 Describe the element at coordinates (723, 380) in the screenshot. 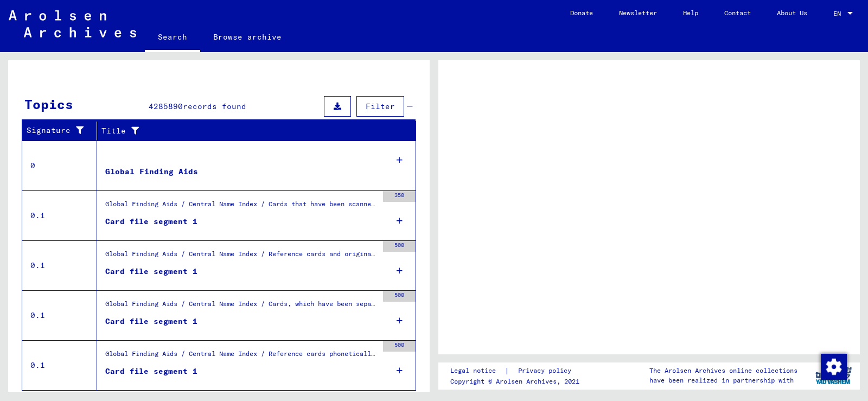

I see `p: have been realized in partnership with` at that location.